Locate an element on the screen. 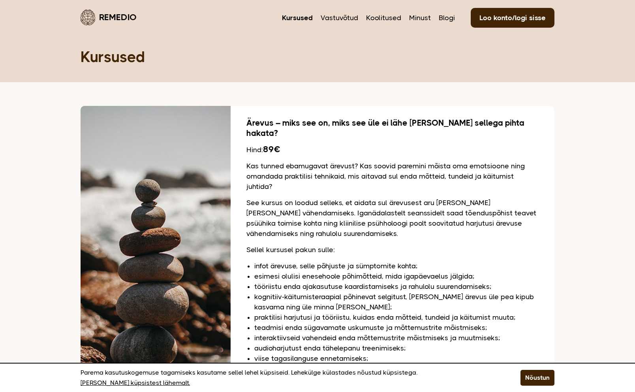  p: Kas tunned ebamugavat ärevust? Kas soovid paremini mõista oma emotsioone ning omandada praktilisi... is located at coordinates (393, 176).